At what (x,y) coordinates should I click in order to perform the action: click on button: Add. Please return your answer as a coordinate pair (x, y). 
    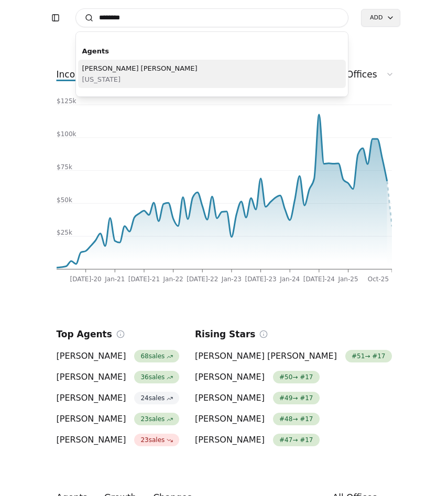
    Looking at the image, I should click on (380, 18).